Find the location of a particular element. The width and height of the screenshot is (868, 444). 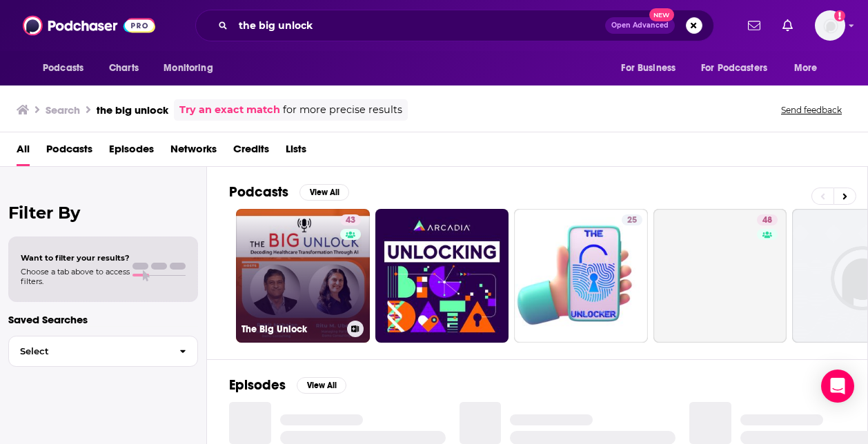

a: Networks is located at coordinates (193, 152).